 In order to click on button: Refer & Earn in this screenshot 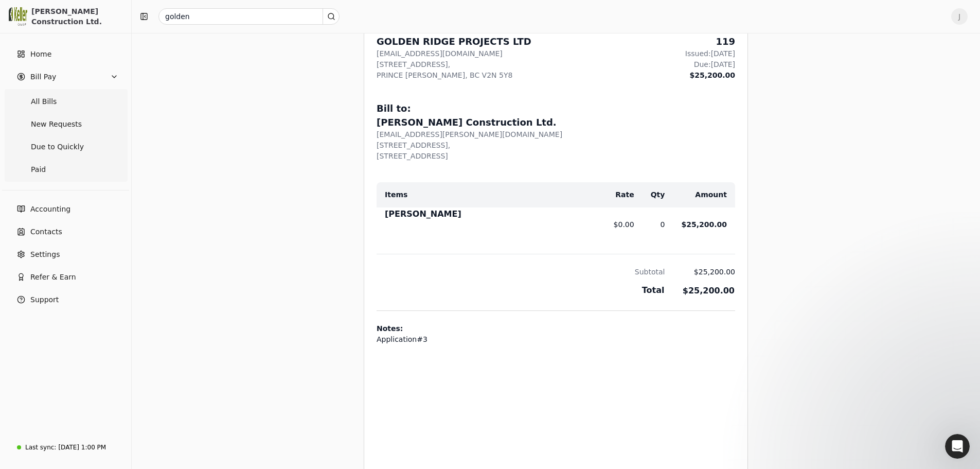, I will do `click(65, 277)`.